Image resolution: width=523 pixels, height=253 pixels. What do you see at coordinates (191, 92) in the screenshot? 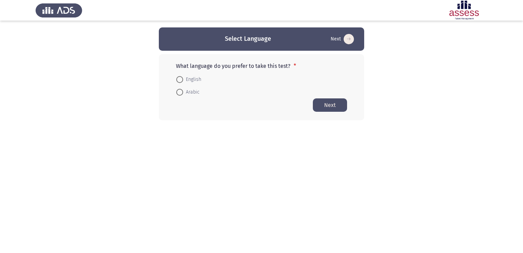
I see `span: Arabic` at bounding box center [191, 92].